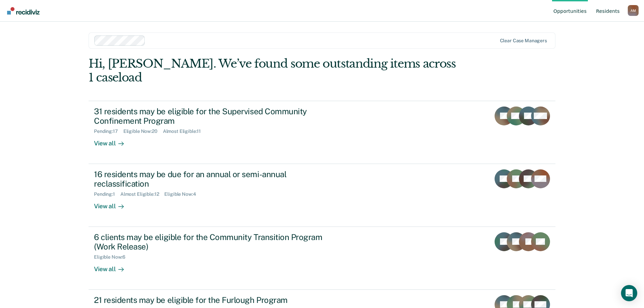 This screenshot has width=644, height=308. What do you see at coordinates (212, 116) in the screenshot?
I see `div: 31 residents may be eligible for the Supervised Community Confinement Program` at bounding box center [212, 116].